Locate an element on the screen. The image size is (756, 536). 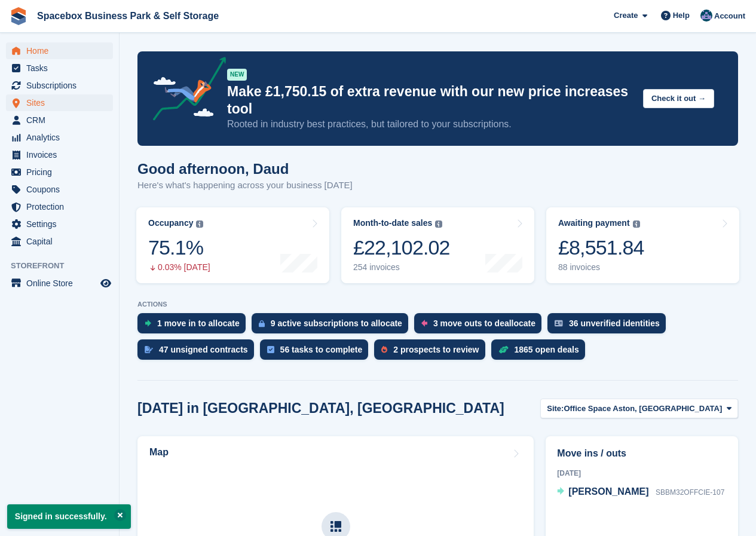
div: NEW is located at coordinates (236, 75).